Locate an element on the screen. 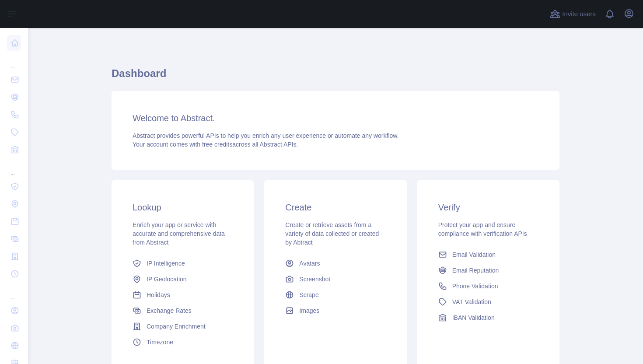 This screenshot has height=364, width=643. span: Holidays is located at coordinates (158, 295).